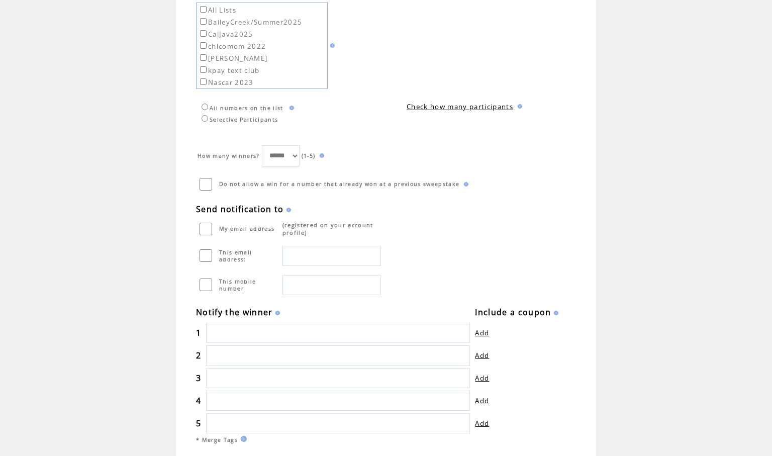 The image size is (772, 456). Describe the element at coordinates (235, 256) in the screenshot. I see `span: This email address:` at that location.